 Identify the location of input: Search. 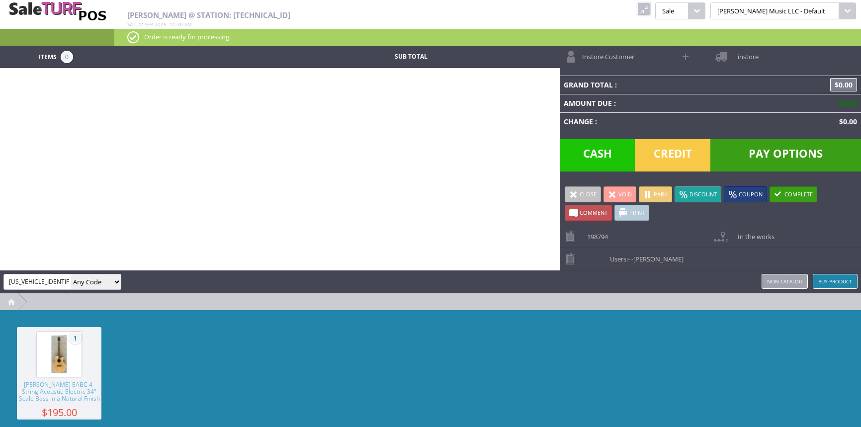
(37, 281).